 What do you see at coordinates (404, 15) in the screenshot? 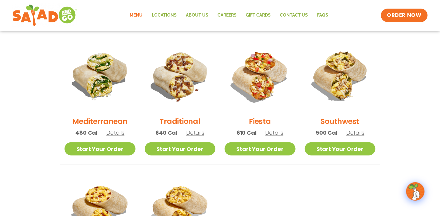
I see `a: ORDER NOW` at bounding box center [404, 15].